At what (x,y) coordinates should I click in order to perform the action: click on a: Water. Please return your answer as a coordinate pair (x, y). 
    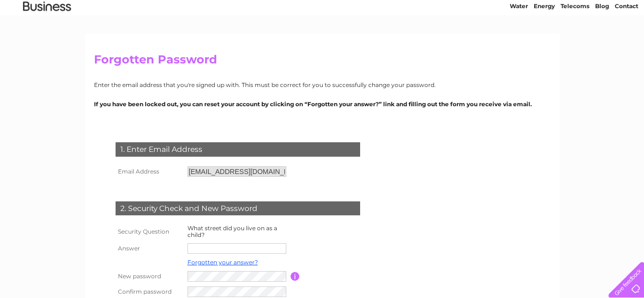
    Looking at the image, I should click on (519, 44).